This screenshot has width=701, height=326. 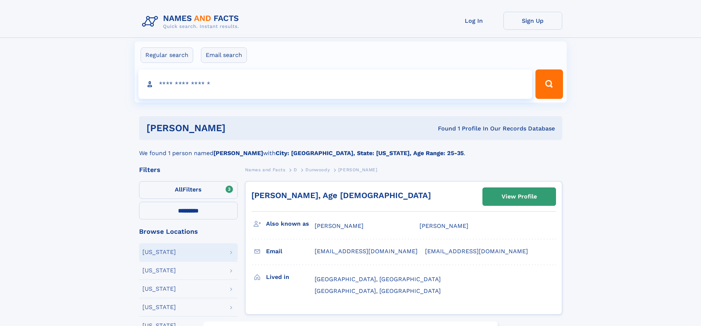 I want to click on input: search input, so click(x=335, y=84).